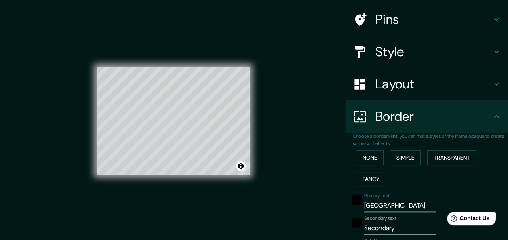 This screenshot has height=240, width=508. I want to click on h4: Layout, so click(434, 84).